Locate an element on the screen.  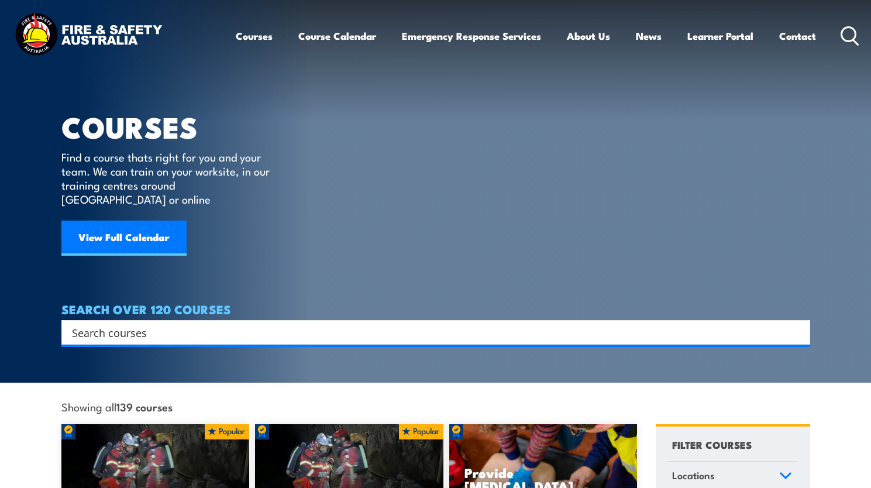
h1: COURSES is located at coordinates (174, 126).